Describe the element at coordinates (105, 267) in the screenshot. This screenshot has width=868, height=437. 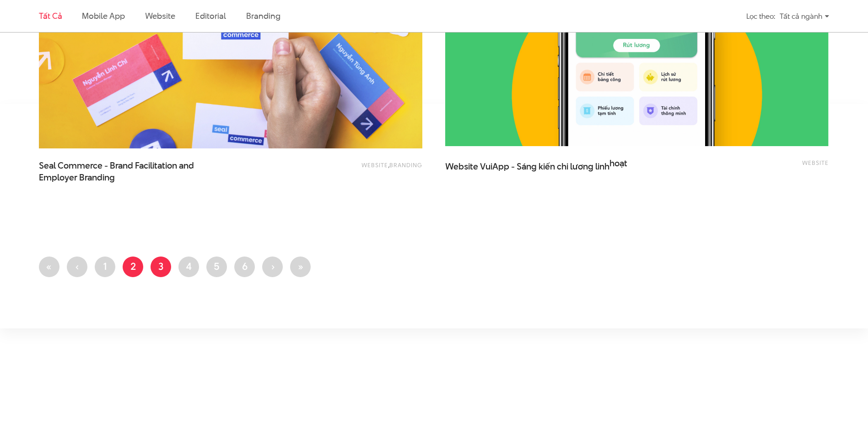
I see `a: 1` at that location.